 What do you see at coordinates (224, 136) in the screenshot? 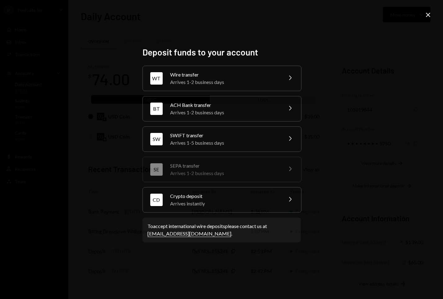
I see `div: SWIFT transfer` at bounding box center [224, 136].